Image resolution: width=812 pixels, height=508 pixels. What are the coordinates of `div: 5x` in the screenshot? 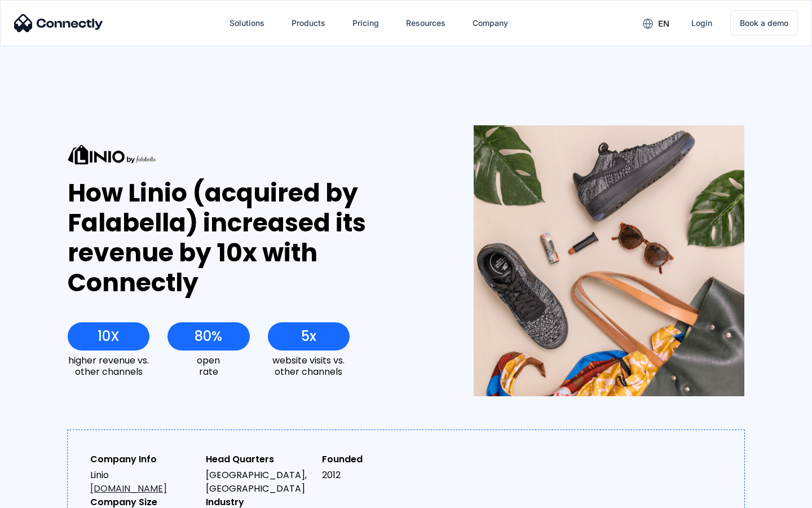 It's located at (308, 336).